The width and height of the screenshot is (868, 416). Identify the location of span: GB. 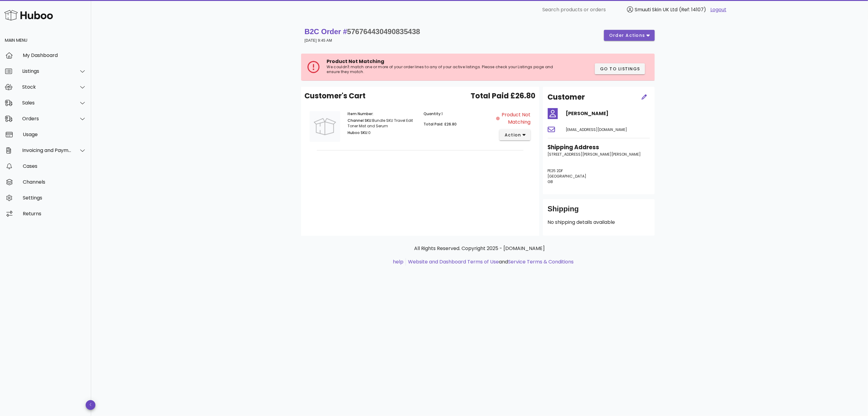
(551, 182).